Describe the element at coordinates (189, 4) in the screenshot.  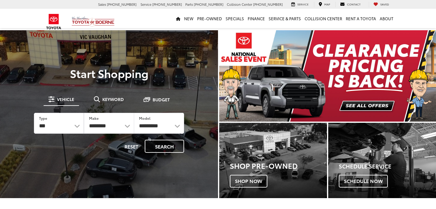
I see `span: Parts` at that location.